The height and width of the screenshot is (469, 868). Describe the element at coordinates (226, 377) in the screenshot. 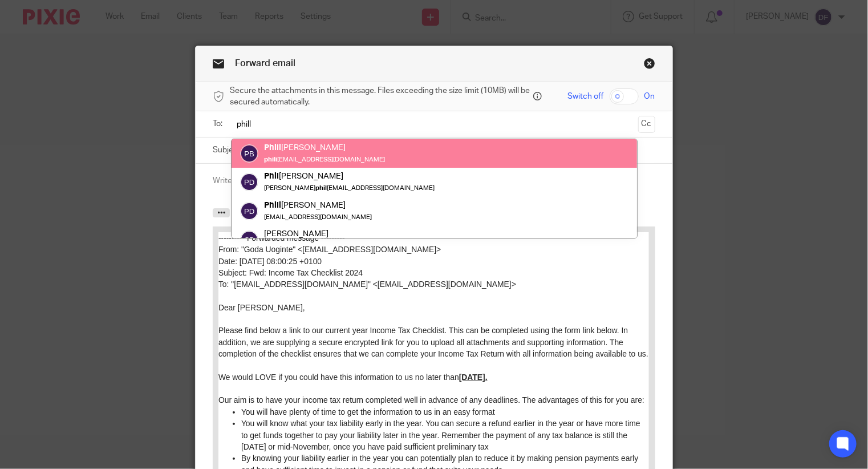

I see `p: For all uploads and additional information to be supplied that can be uploaded using the secure u...` at that location.